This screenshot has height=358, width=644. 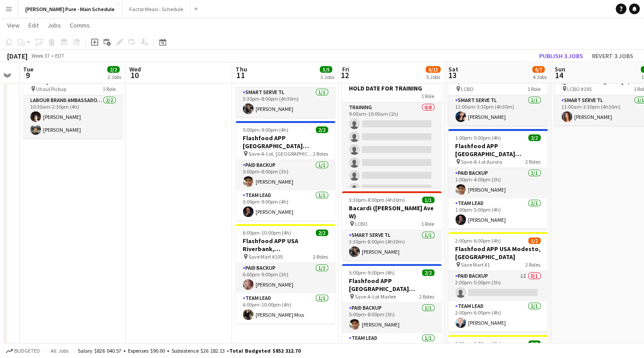 I want to click on div: 2 Jobs, so click(x=114, y=77).